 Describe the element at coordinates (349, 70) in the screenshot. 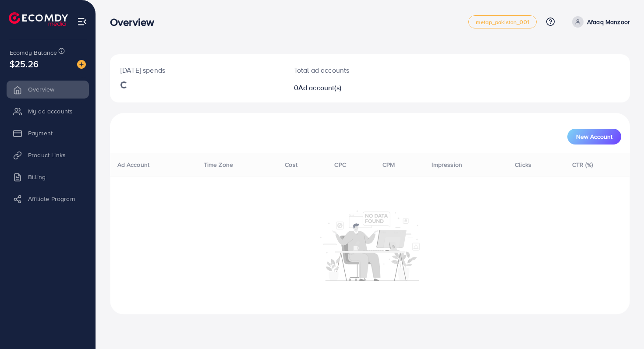

I see `p: Total ad accounts` at that location.